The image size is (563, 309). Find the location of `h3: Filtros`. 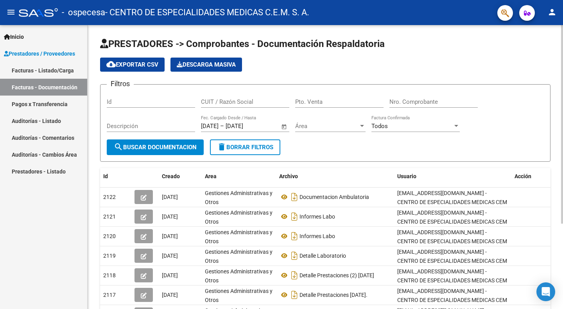

h3: Filtros is located at coordinates (120, 84).